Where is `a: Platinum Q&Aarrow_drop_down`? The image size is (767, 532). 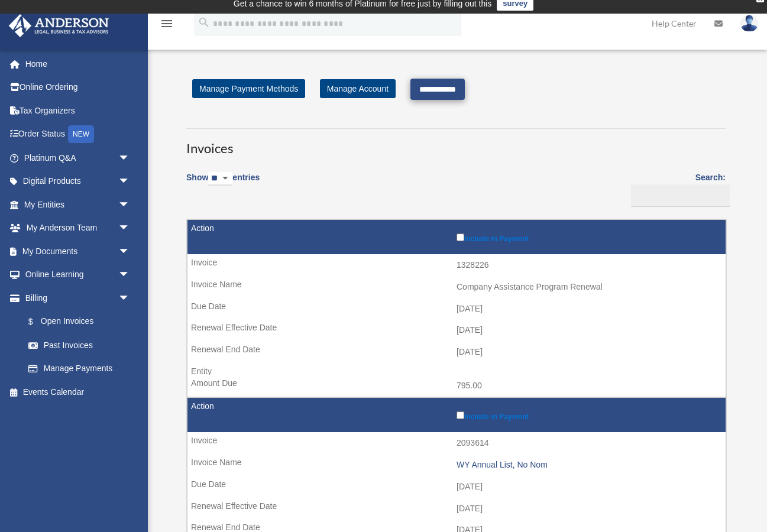
a: Platinum Q&Aarrow_drop_down is located at coordinates (78, 158).